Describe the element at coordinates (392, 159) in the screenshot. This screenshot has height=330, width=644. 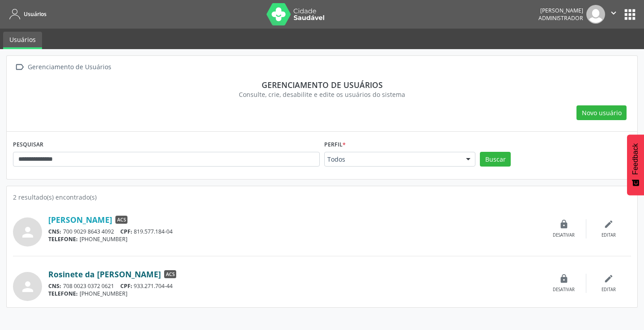
I see `span: Todos` at that location.